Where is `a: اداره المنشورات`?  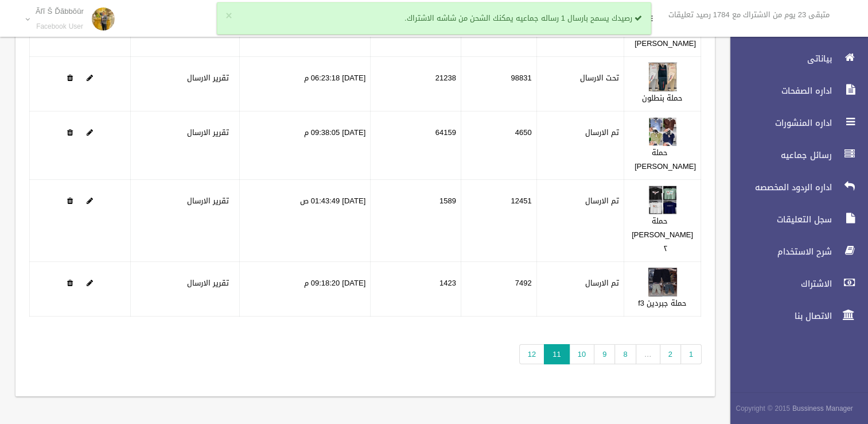 a: اداره المنشورات is located at coordinates (794, 123).